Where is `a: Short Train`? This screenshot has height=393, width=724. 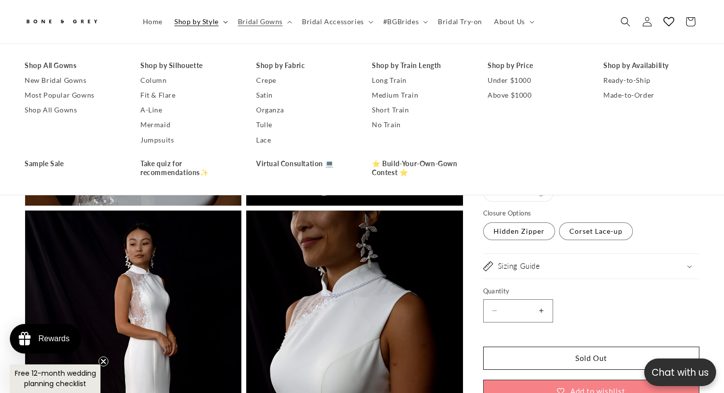
a: Short Train is located at coordinates (420, 110).